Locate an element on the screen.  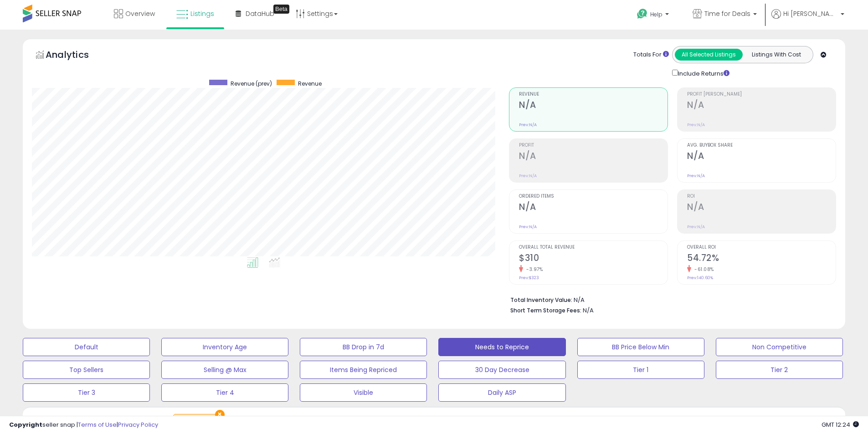
small: -3.97% is located at coordinates (533, 269).